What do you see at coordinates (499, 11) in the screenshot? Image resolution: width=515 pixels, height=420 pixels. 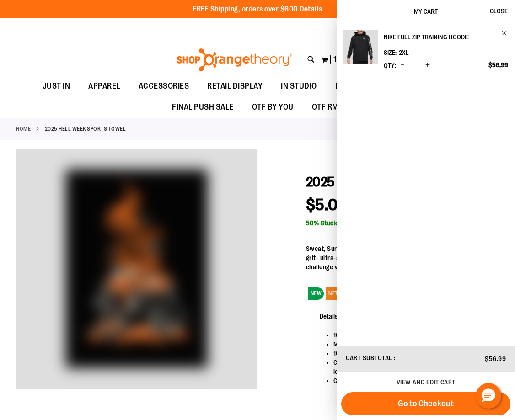 I see `span: Close` at bounding box center [499, 11].